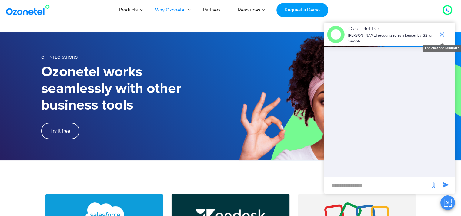  Describe the element at coordinates (136, 89) in the screenshot. I see `h1: Ozonetel works seamlessly with other business tools` at that location.